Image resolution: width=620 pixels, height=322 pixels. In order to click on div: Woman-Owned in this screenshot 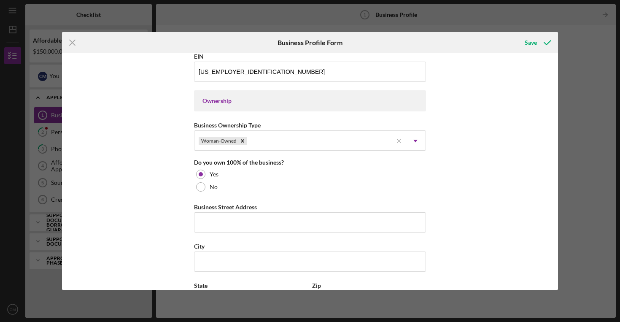, I will do `click(218, 141)`.